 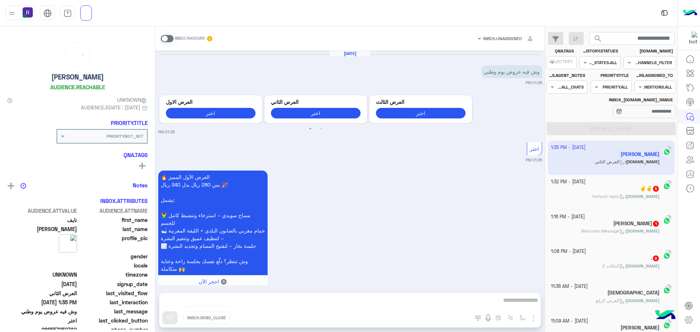 I want to click on label: BROADCAST.HISTORY.STATUES, so click(x=599, y=51).